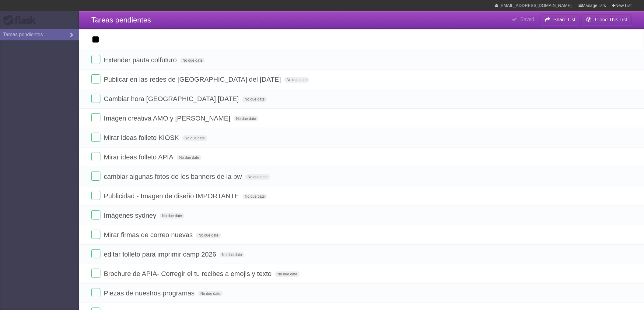 This screenshot has width=644, height=310. What do you see at coordinates (149, 235) in the screenshot?
I see `span: Mirar firmas de correo nuevas` at bounding box center [149, 235].